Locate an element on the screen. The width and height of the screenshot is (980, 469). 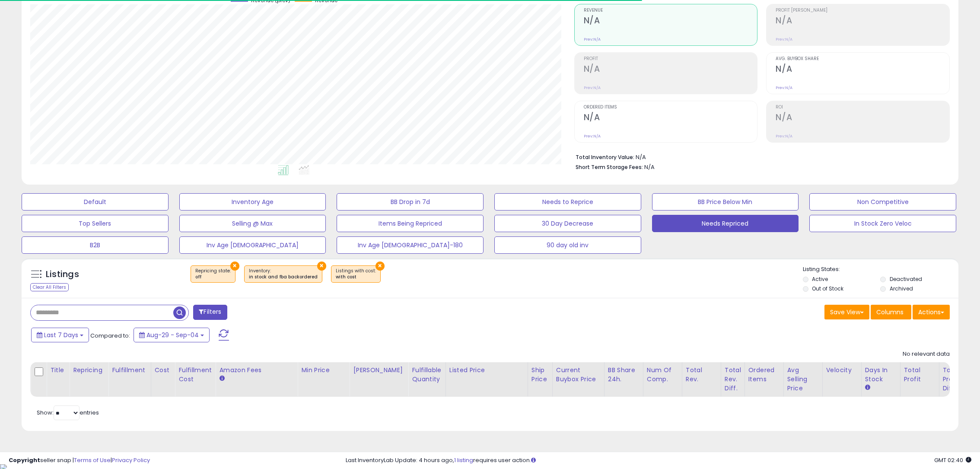
div: Total Rev. is located at coordinates (701, 375).